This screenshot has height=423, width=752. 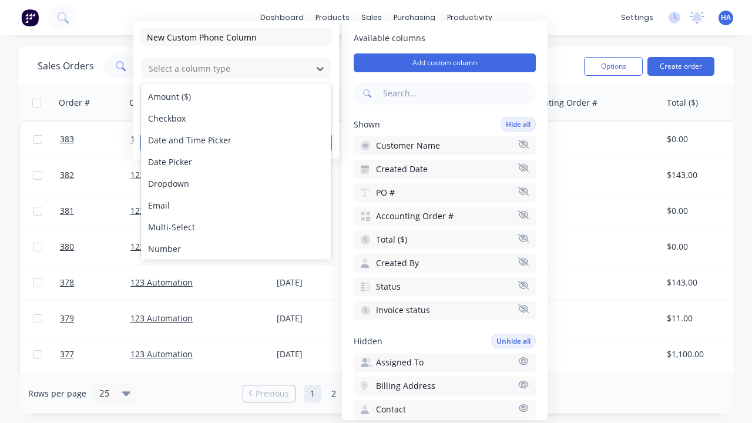 What do you see at coordinates (445, 240) in the screenshot?
I see `button: Total ($)` at bounding box center [445, 240].